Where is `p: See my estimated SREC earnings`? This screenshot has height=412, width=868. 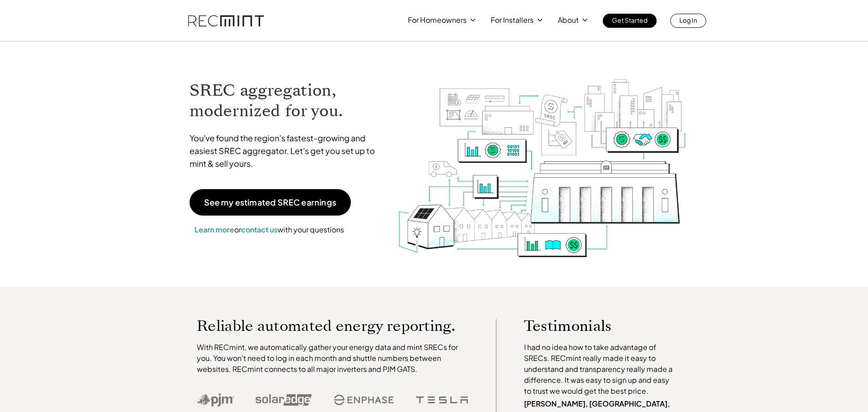 p: See my estimated SREC earnings is located at coordinates (270, 202).